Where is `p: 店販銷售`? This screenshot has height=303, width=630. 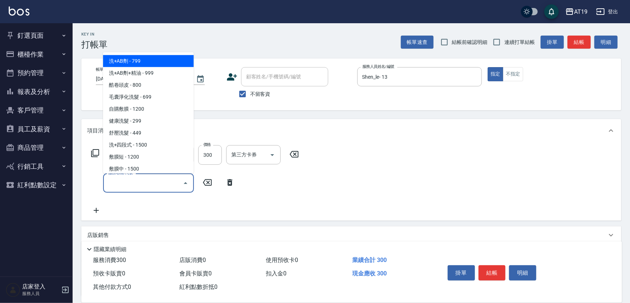
p: 店販銷售 is located at coordinates (98, 235).